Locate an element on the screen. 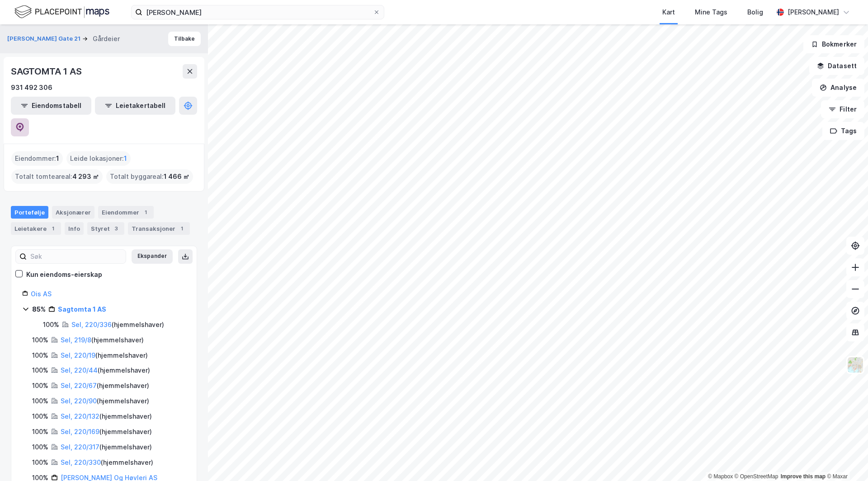 Image resolution: width=868 pixels, height=481 pixels. a: Sel, 220/169 is located at coordinates (80, 432).